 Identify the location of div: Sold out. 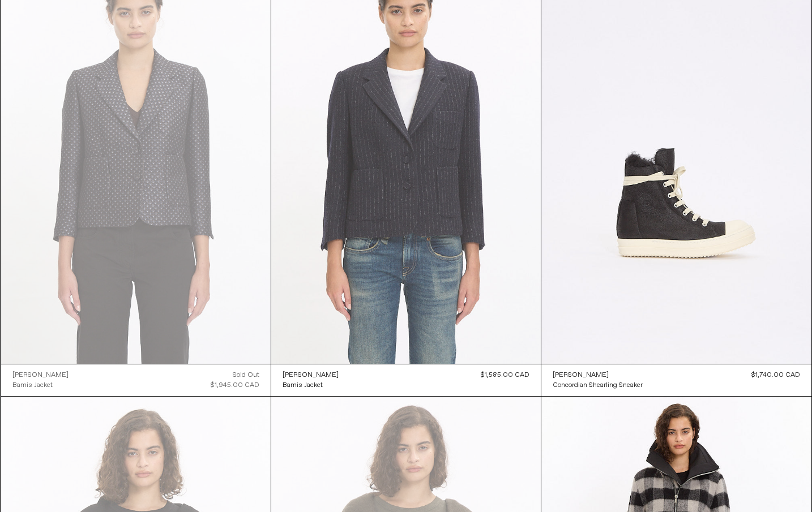
(246, 375).